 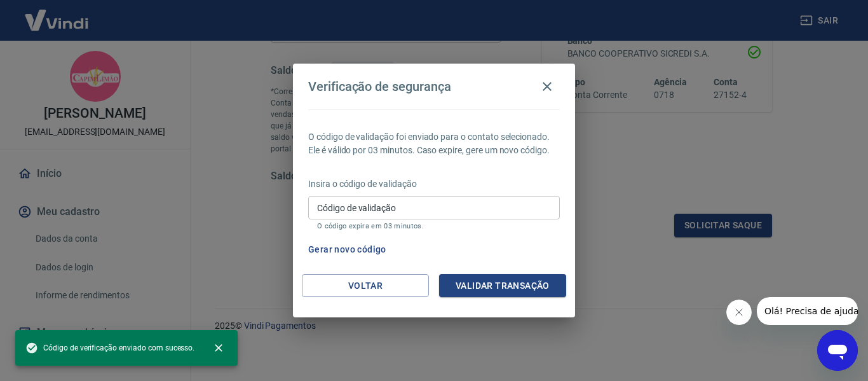 What do you see at coordinates (366, 285) in the screenshot?
I see `button: Voltar` at bounding box center [366, 285].